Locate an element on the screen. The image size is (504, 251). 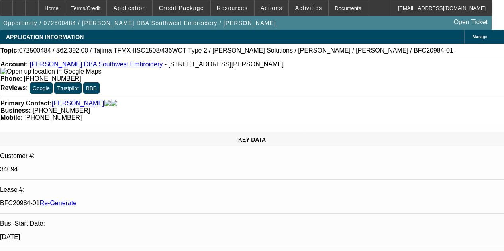
img: linkedin-icon.png is located at coordinates (114, 104).